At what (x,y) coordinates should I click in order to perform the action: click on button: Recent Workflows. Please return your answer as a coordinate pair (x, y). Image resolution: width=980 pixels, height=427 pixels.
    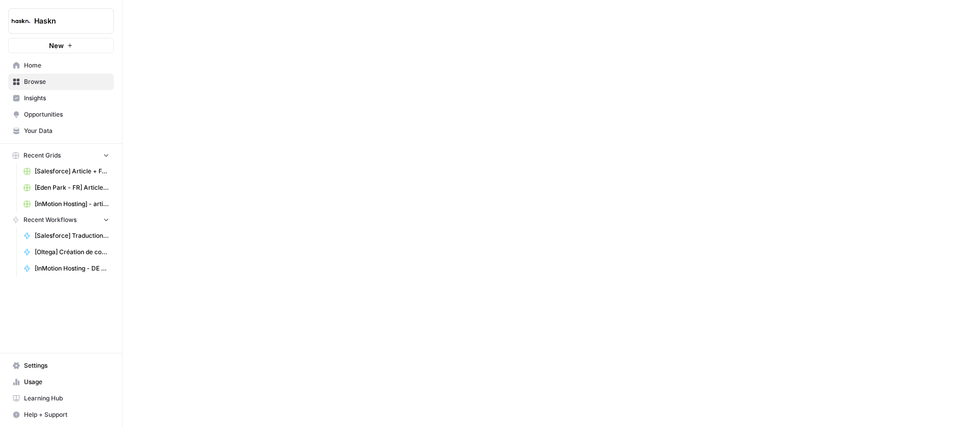
    Looking at the image, I should click on (61, 219).